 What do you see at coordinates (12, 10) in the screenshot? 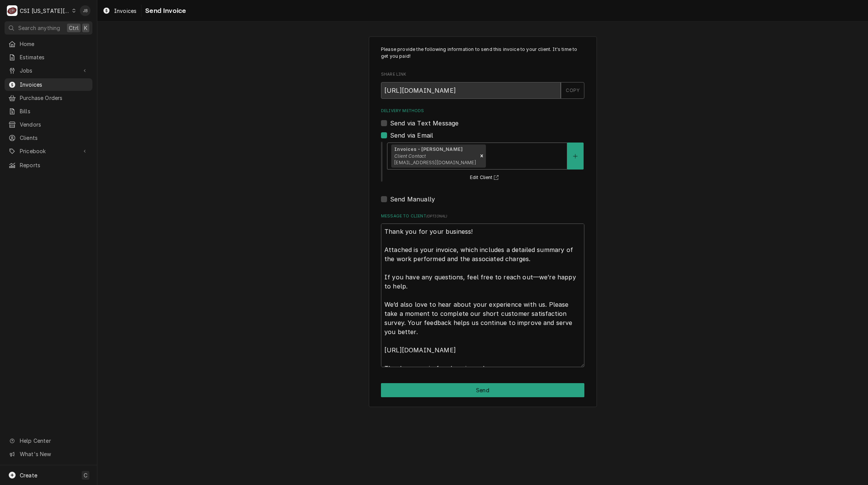
I see `div: CSI Kansas City's Avatar` at bounding box center [12, 10].